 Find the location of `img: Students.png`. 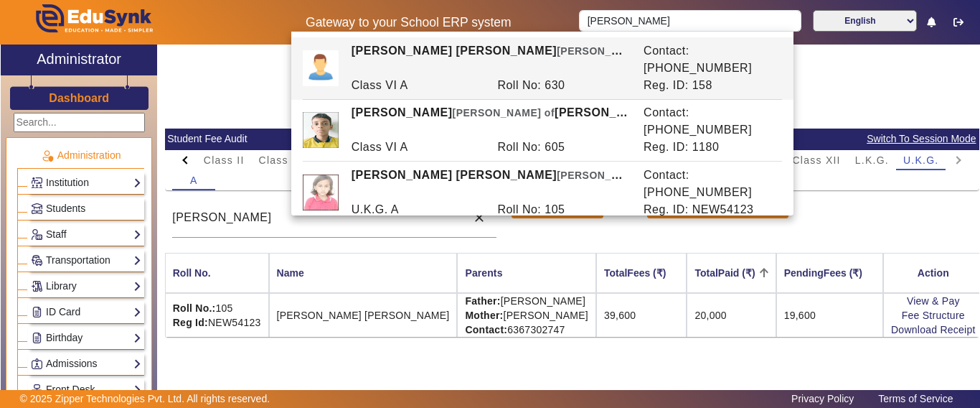

img: Students.png is located at coordinates (37, 208).